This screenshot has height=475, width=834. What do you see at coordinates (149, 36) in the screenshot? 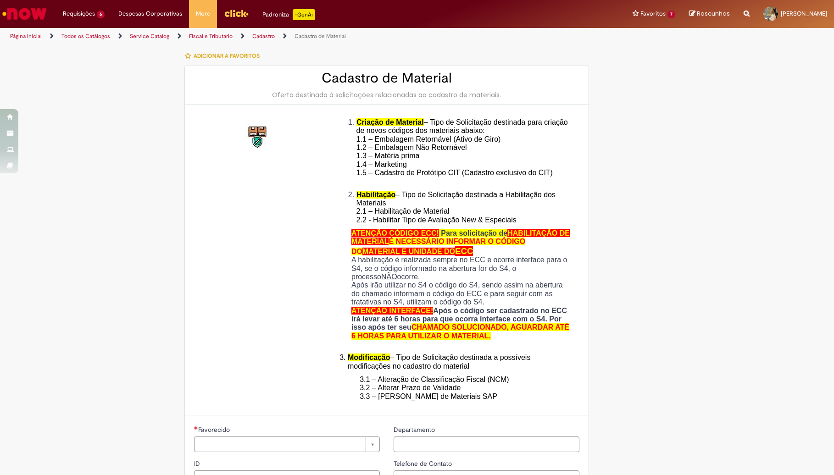
I see `a: Service Catalog` at bounding box center [149, 36].